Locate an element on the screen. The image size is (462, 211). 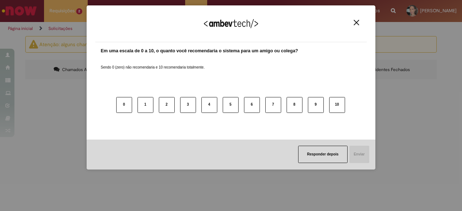
button: 0 is located at coordinates (124, 105).